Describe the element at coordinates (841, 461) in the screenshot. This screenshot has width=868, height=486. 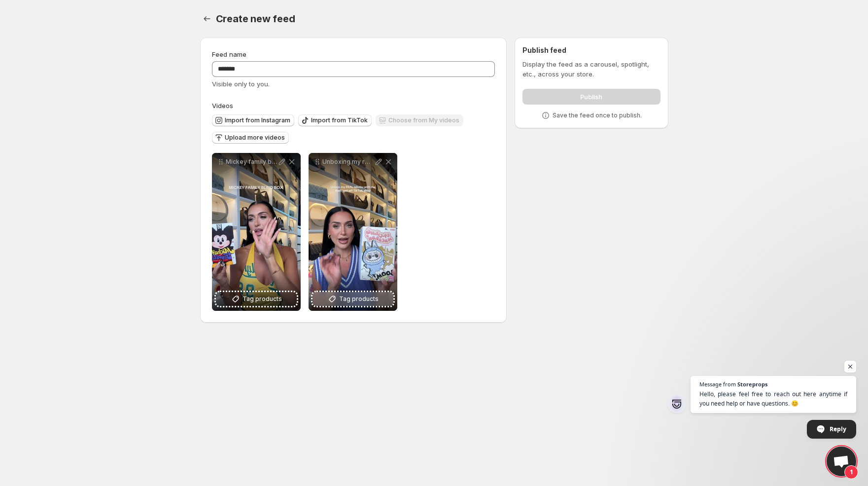
I see `a: Open chat` at that location.